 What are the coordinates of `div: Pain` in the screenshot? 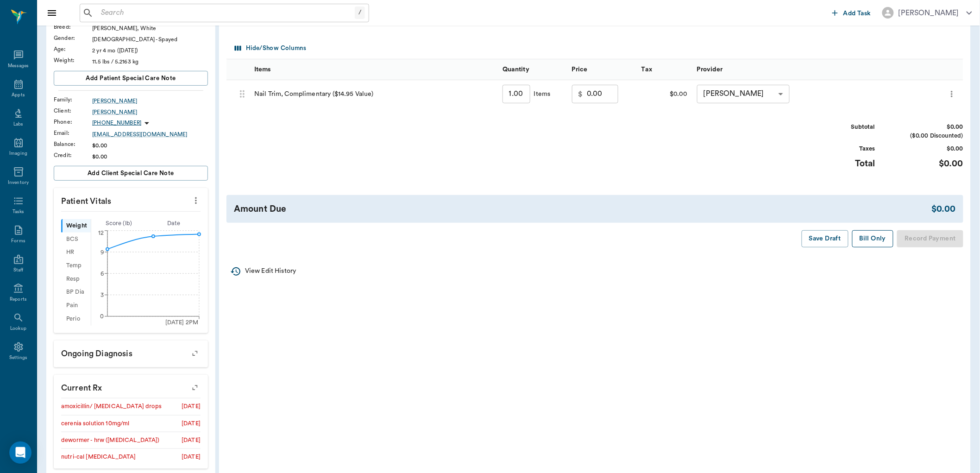 It's located at (76, 305).